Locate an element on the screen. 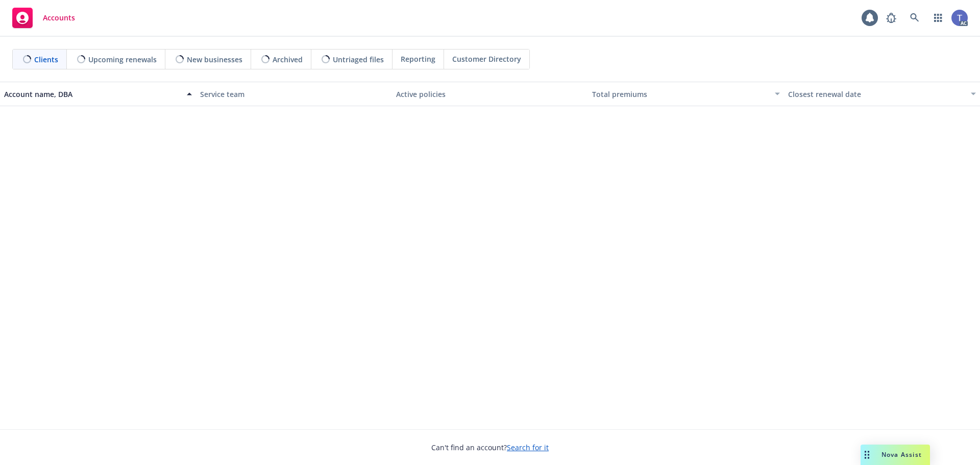 The image size is (980, 465). img: photo is located at coordinates (959, 18).